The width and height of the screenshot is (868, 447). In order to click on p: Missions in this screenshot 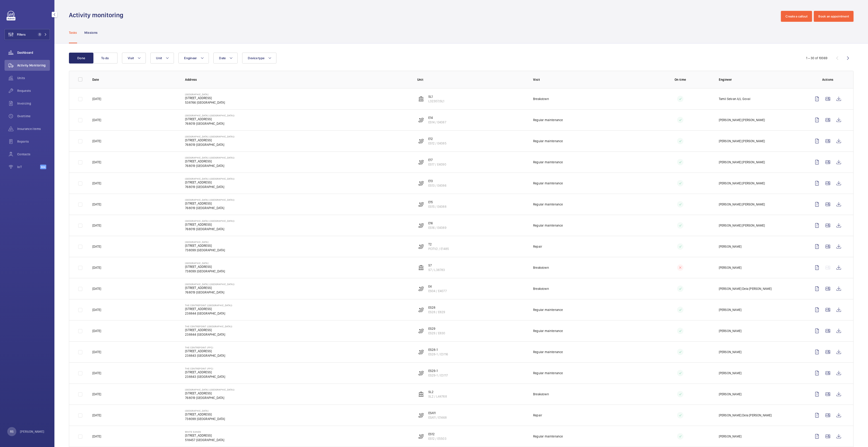, I will do `click(91, 33)`.